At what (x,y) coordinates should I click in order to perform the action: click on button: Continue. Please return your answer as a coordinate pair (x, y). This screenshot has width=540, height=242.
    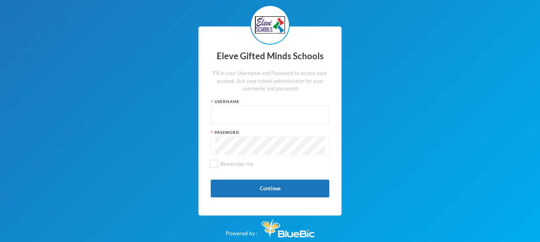
    Looking at the image, I should click on (270, 189).